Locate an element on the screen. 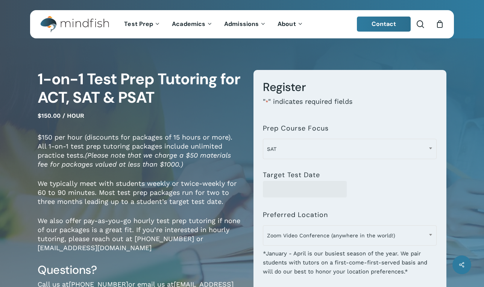 The image size is (484, 287). span: Contact is located at coordinates (384, 24).